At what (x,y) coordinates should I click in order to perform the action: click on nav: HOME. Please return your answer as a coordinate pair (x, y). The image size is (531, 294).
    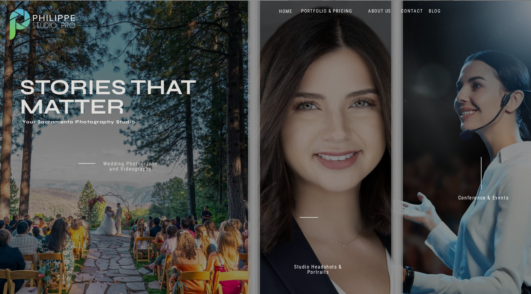
    Looking at the image, I should click on (285, 11).